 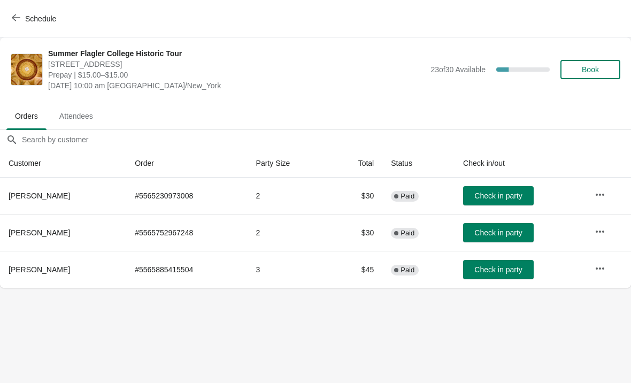 I want to click on td: # 5565230973008, so click(x=187, y=196).